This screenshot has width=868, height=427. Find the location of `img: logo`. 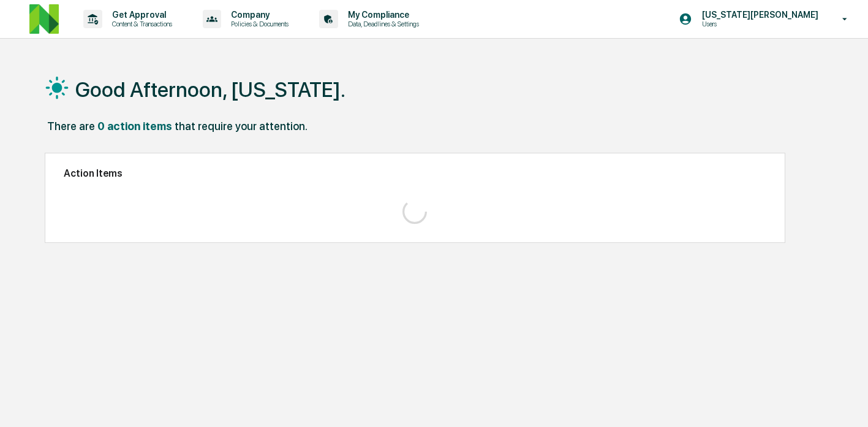

img: logo is located at coordinates (44, 19).